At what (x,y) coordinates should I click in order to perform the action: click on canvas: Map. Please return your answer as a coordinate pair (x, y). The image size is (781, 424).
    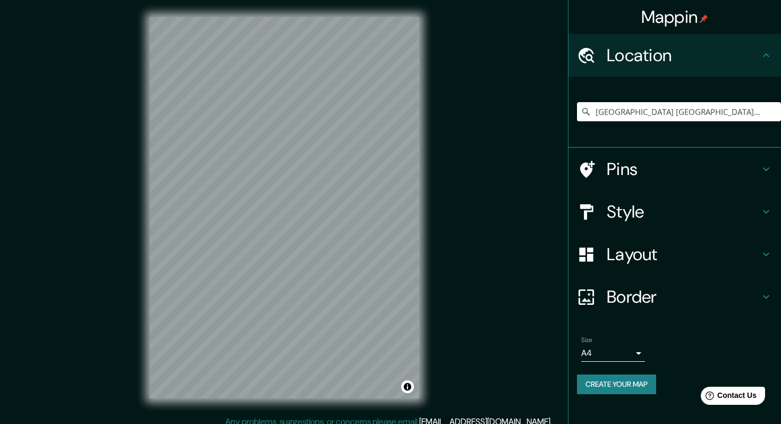
    Looking at the image, I should click on (284, 207).